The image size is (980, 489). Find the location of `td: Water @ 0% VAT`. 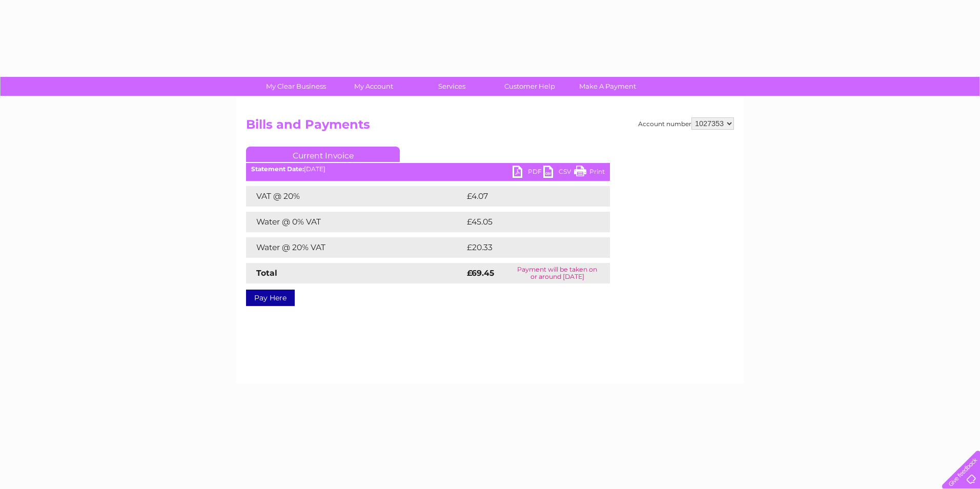

td: Water @ 0% VAT is located at coordinates (355, 222).